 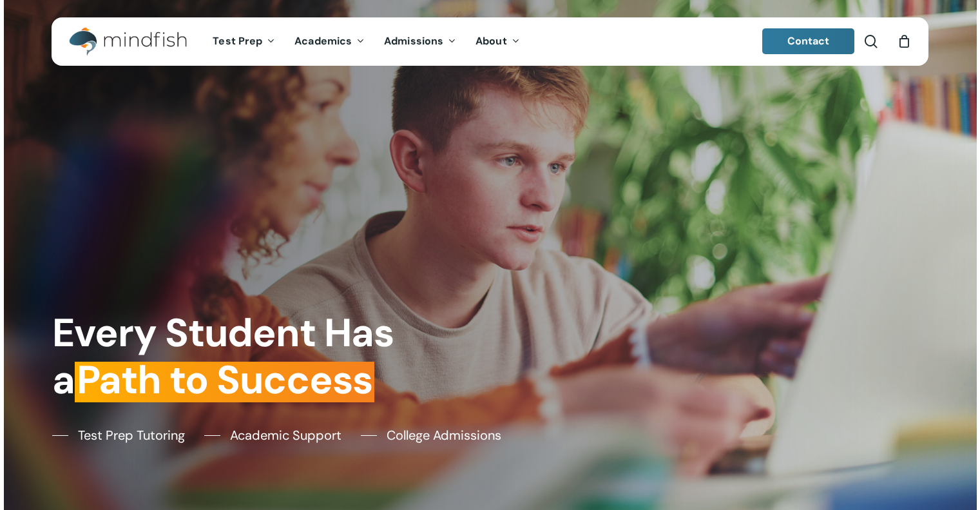 I want to click on a: Test Prep Tutoring, so click(x=118, y=435).